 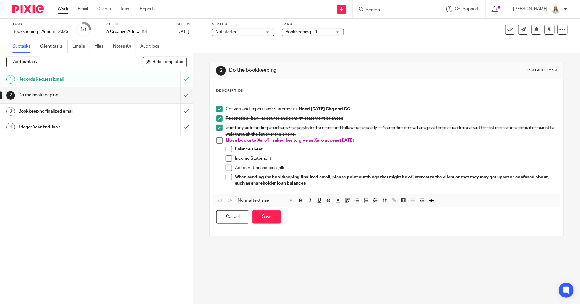 What do you see at coordinates (396, 149) in the screenshot?
I see `p: Balance sheet` at bounding box center [396, 149].